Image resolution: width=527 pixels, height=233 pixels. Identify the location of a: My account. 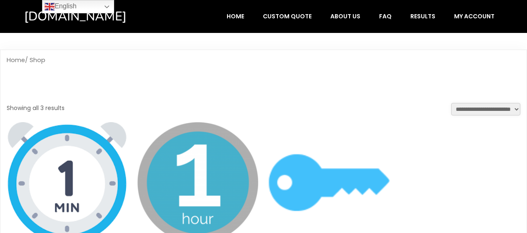
(474, 16).